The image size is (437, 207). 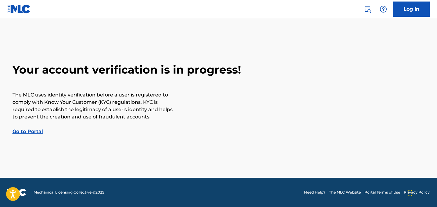 What do you see at coordinates (69, 192) in the screenshot?
I see `span: Mechanical Licensing Collective © 2025` at bounding box center [69, 192].